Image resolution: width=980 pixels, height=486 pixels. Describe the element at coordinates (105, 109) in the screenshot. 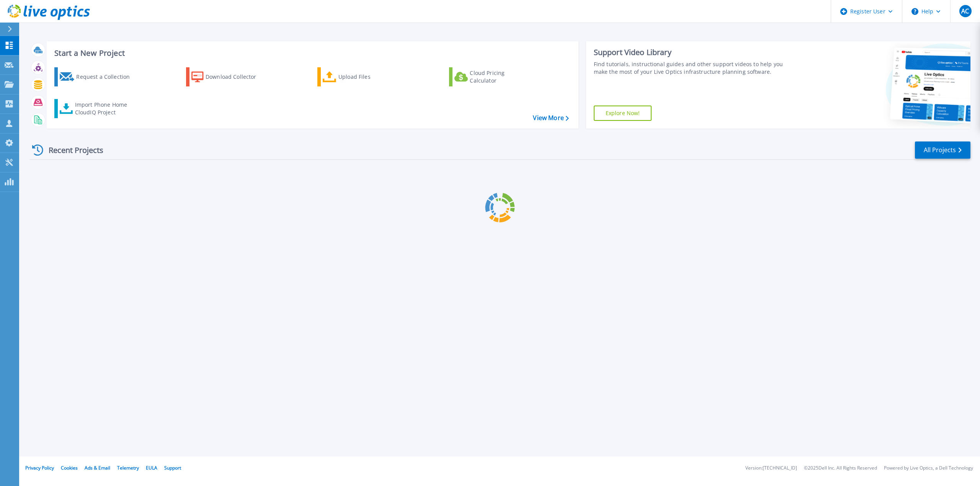

I see `div: Import Phone Home CloudIQ Project` at that location.